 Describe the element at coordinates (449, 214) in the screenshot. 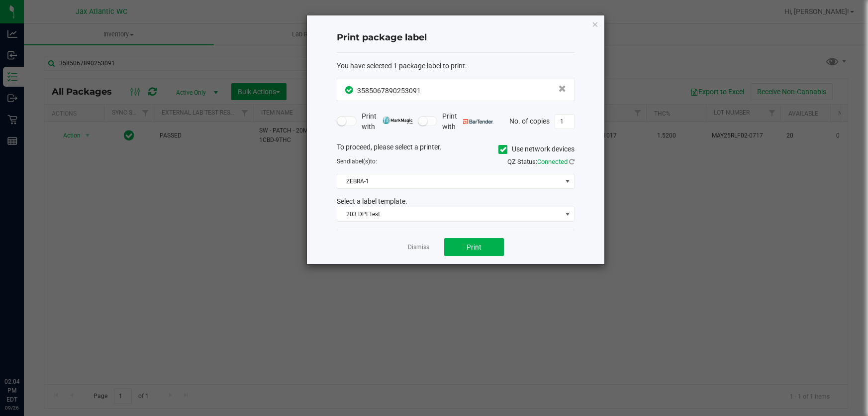

I see `span: 203 DPI Test` at that location.